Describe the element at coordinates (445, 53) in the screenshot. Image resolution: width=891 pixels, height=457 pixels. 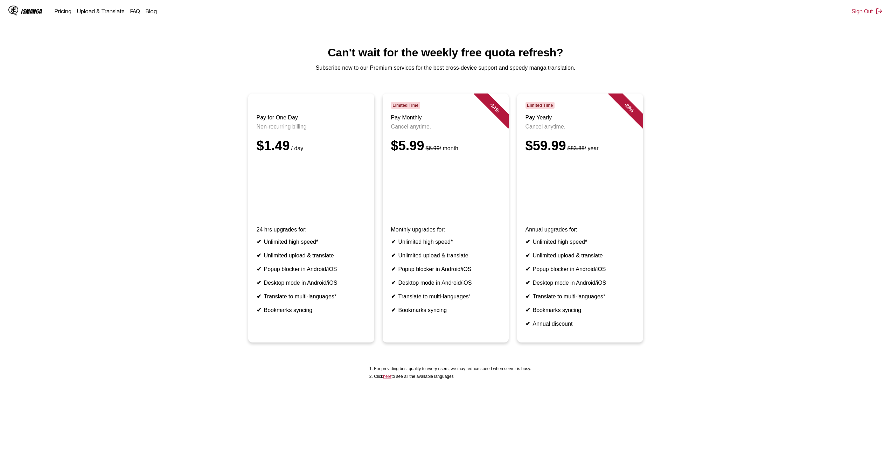
I see `h1: Can't wait for the weekly free quota refresh?` at that location.